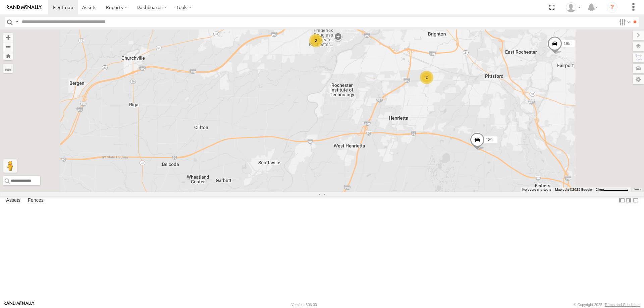 This screenshot has width=644, height=308. What do you see at coordinates (624, 22) in the screenshot?
I see `label: Search Filter Options` at bounding box center [624, 22].